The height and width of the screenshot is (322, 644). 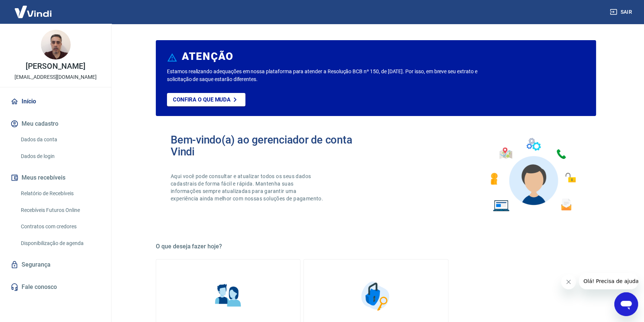 I want to click on button: Meu cadastro, so click(x=55, y=124).